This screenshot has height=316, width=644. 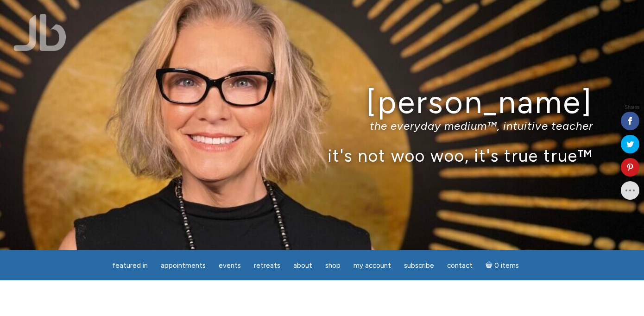 What do you see at coordinates (333, 265) in the screenshot?
I see `span: Shop` at bounding box center [333, 265].